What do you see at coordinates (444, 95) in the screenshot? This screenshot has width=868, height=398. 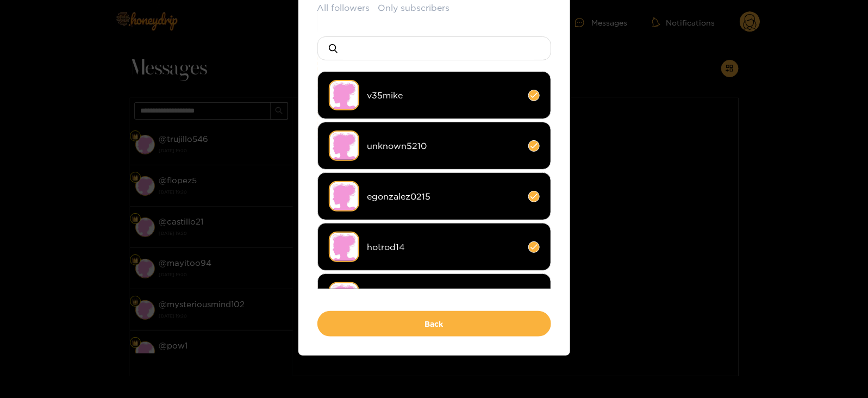 I see `span: v35mike` at bounding box center [444, 95].